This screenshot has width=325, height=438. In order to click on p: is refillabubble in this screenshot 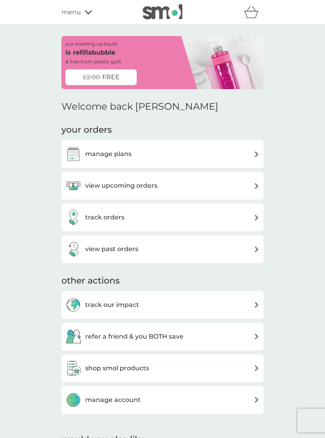, I will do `click(90, 53)`.